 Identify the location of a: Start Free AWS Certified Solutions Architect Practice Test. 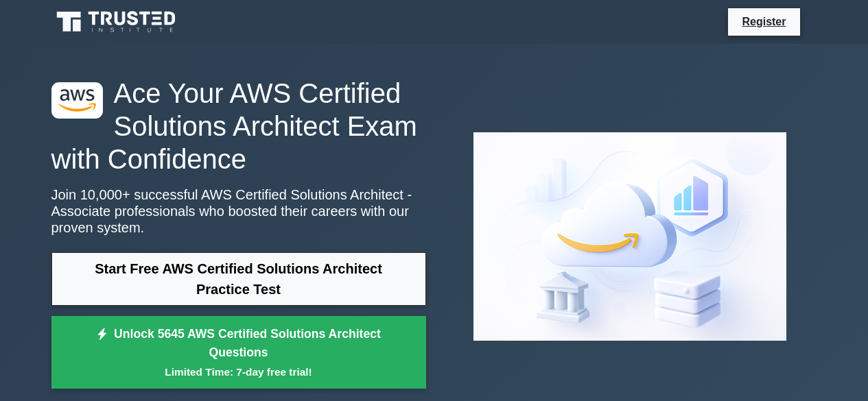
(239, 279).